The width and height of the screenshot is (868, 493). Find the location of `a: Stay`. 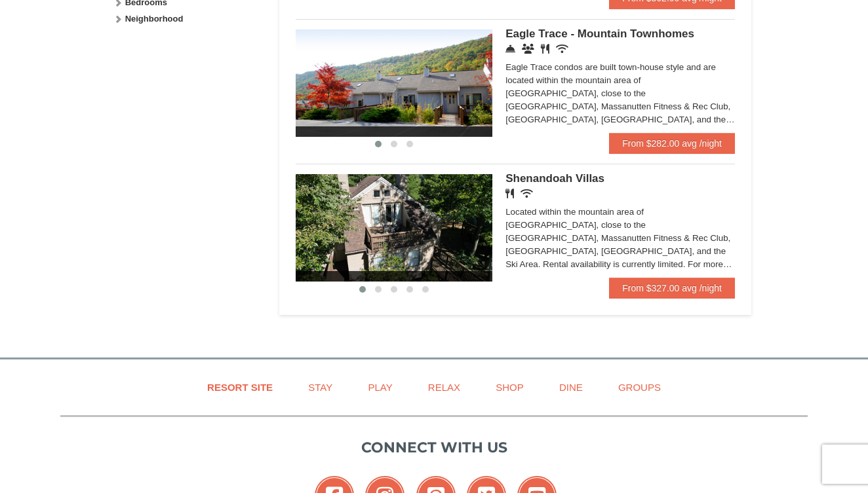

a: Stay is located at coordinates (320, 387).